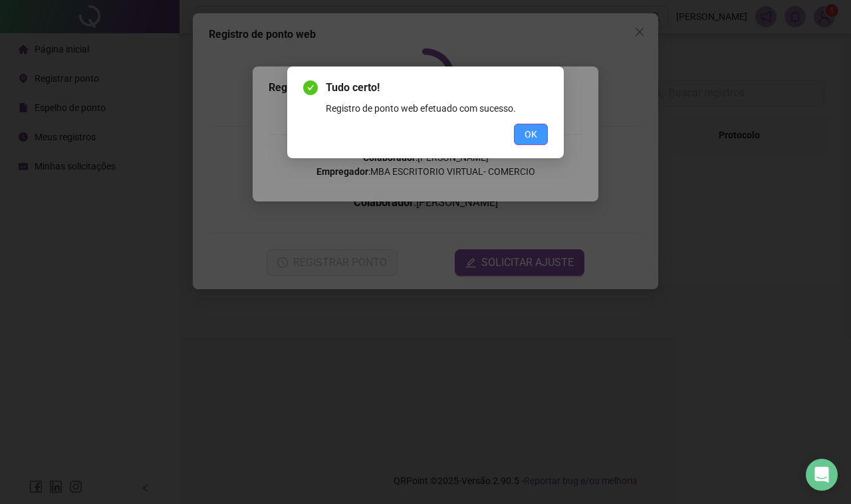 Image resolution: width=851 pixels, height=504 pixels. Describe the element at coordinates (822, 475) in the screenshot. I see `div: Open Intercom Messenger` at that location.